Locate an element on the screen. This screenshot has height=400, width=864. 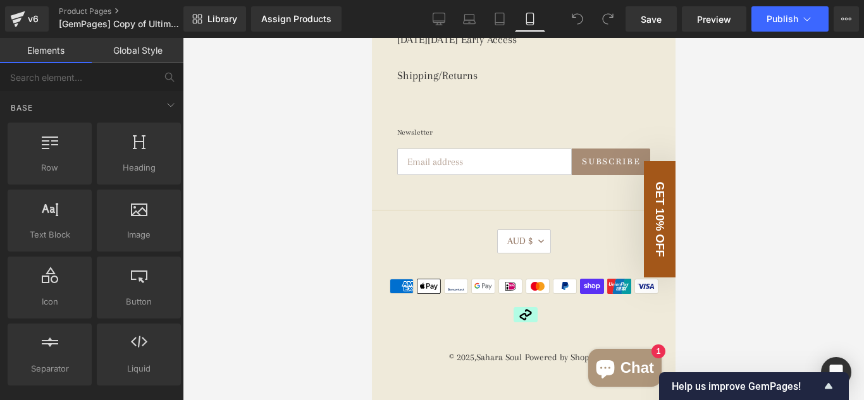
button: Subscribe is located at coordinates (239, 124).